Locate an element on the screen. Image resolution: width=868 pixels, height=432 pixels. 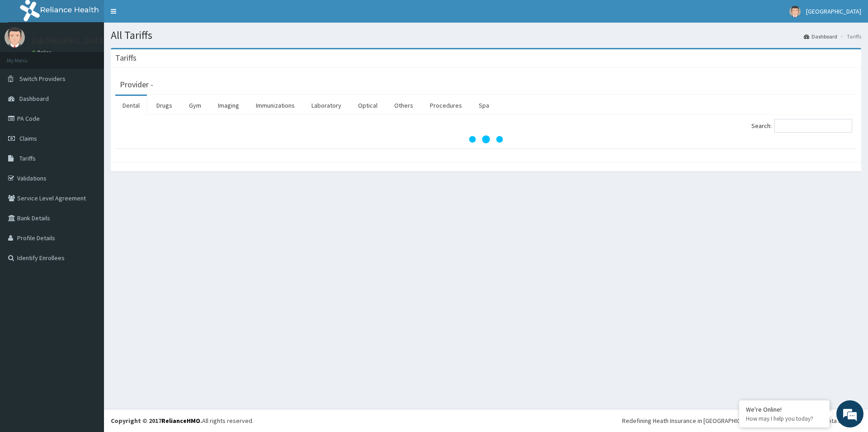
a: Procedures is located at coordinates (445, 105).